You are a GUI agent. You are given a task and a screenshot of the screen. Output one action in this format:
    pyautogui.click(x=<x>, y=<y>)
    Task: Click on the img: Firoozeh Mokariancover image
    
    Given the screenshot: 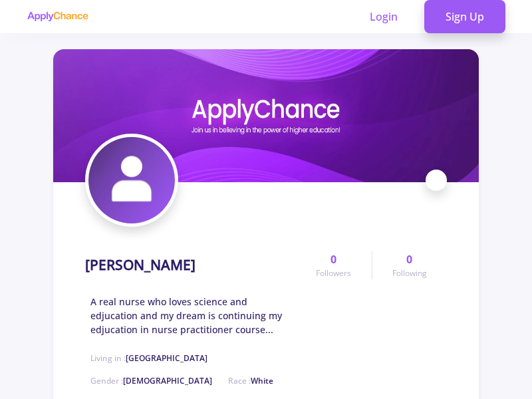 What is the action you would take?
    pyautogui.click(x=266, y=115)
    